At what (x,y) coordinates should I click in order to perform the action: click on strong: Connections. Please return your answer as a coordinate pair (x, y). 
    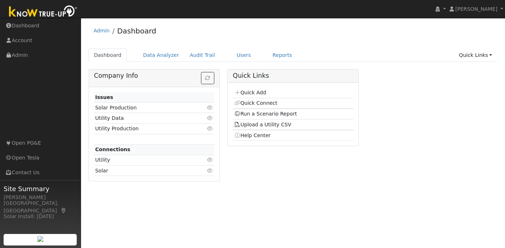
    Looking at the image, I should click on (113, 150).